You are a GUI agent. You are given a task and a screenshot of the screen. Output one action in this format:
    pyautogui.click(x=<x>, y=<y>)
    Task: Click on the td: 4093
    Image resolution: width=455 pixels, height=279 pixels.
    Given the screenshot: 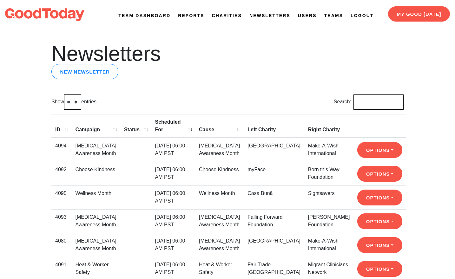 What is the action you would take?
    pyautogui.click(x=62, y=221)
    